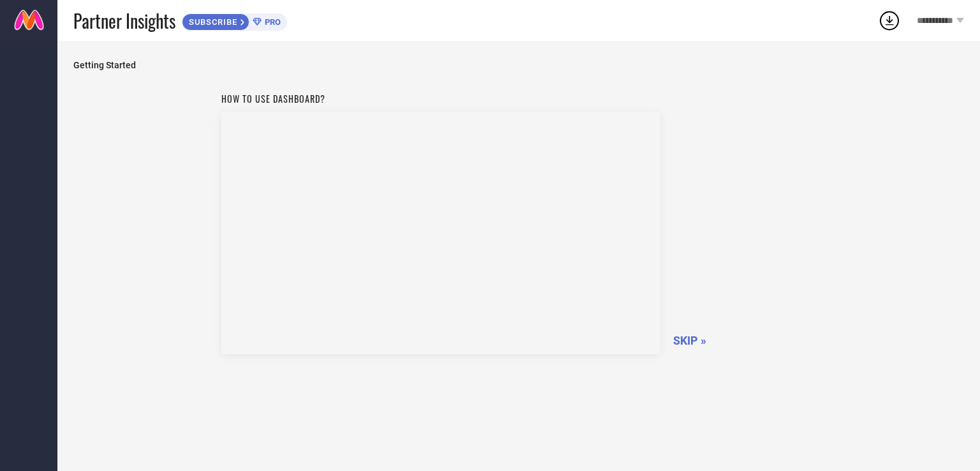 This screenshot has height=471, width=980. I want to click on span: SKIP », so click(690, 340).